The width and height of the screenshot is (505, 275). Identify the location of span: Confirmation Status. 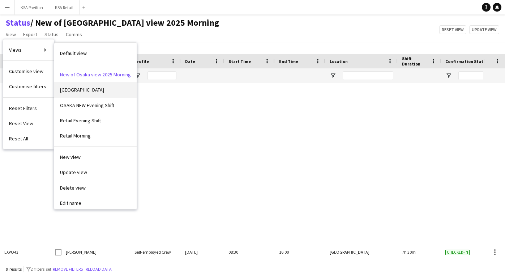
(467, 61).